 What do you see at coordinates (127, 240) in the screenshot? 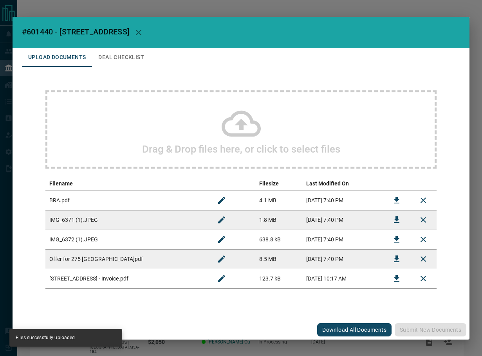
I see `td: IMG_6372 (1).JPEG` at bounding box center [127, 240].